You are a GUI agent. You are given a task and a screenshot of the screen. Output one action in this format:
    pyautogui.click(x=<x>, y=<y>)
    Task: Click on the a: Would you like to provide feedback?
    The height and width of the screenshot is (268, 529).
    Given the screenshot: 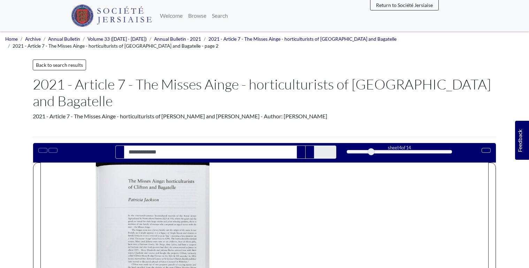 What is the action you would take?
    pyautogui.click(x=522, y=140)
    